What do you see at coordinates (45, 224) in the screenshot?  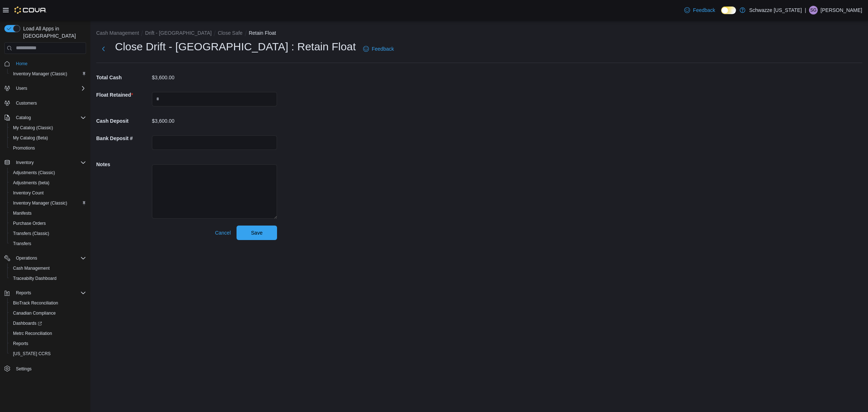 I see `nav: Complex example` at bounding box center [45, 224].